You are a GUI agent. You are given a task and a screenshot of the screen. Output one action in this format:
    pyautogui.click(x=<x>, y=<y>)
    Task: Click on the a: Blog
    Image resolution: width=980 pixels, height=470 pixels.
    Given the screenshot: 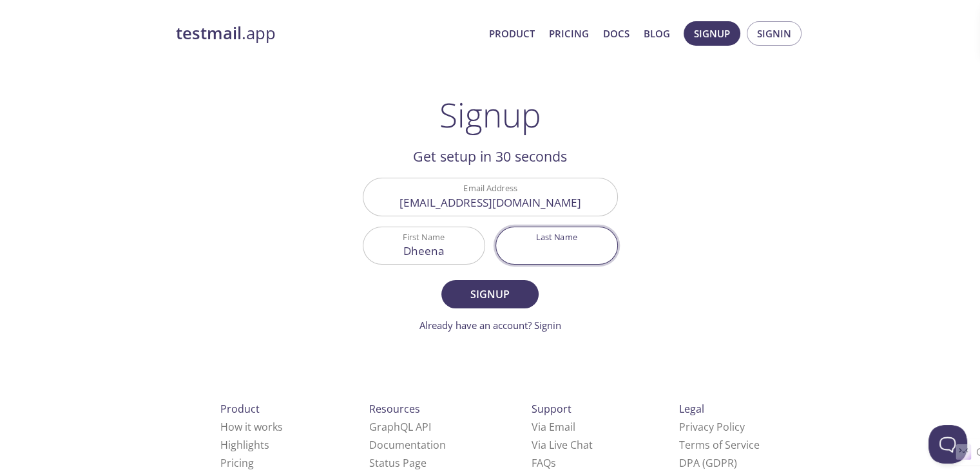 What is the action you would take?
    pyautogui.click(x=657, y=33)
    